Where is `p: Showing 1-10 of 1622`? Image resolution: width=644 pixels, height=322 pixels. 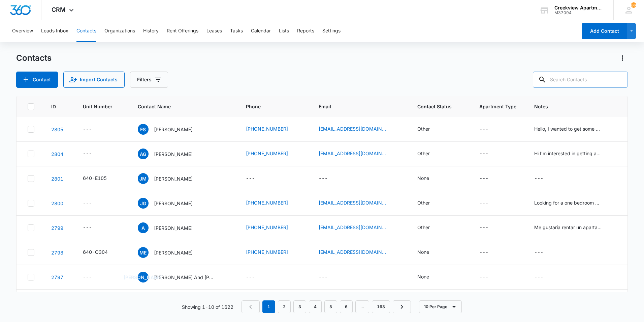
p: Showing 1-10 of 1622 is located at coordinates (208, 306).